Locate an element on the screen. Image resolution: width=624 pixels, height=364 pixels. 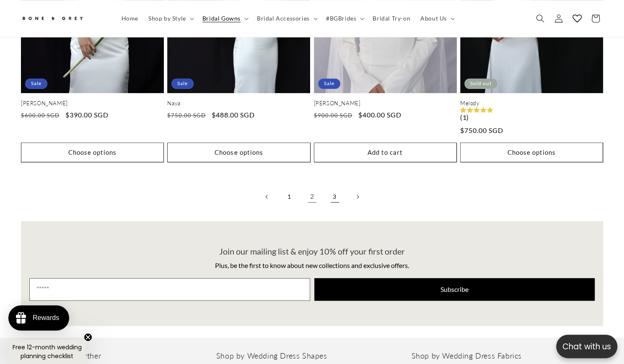
summary: About Us is located at coordinates (437, 19).